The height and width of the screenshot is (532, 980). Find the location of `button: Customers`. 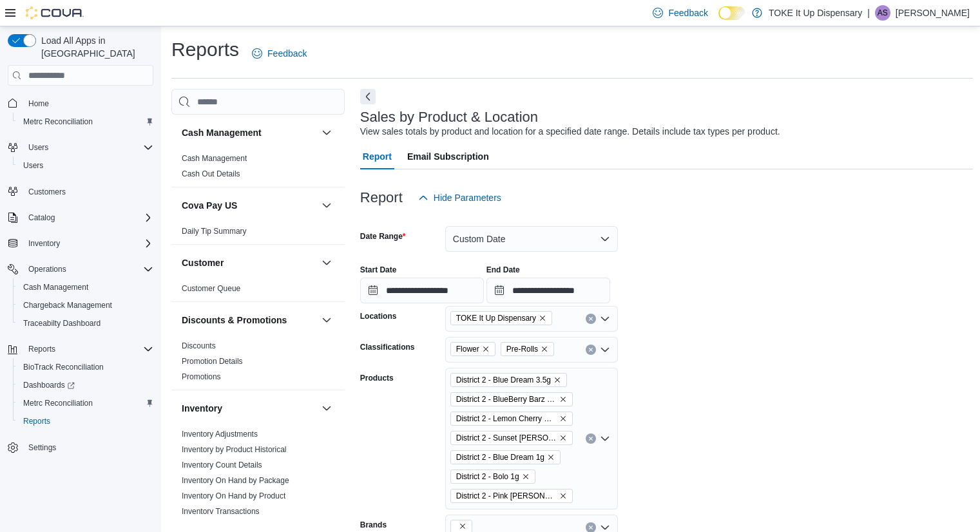

button: Customers is located at coordinates (81, 191).